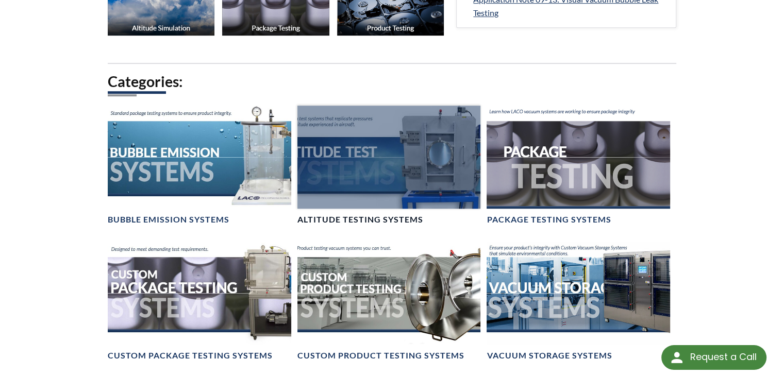 This screenshot has width=784, height=376. What do you see at coordinates (548, 219) in the screenshot?
I see `h4: Package Testing Systems` at bounding box center [548, 219].